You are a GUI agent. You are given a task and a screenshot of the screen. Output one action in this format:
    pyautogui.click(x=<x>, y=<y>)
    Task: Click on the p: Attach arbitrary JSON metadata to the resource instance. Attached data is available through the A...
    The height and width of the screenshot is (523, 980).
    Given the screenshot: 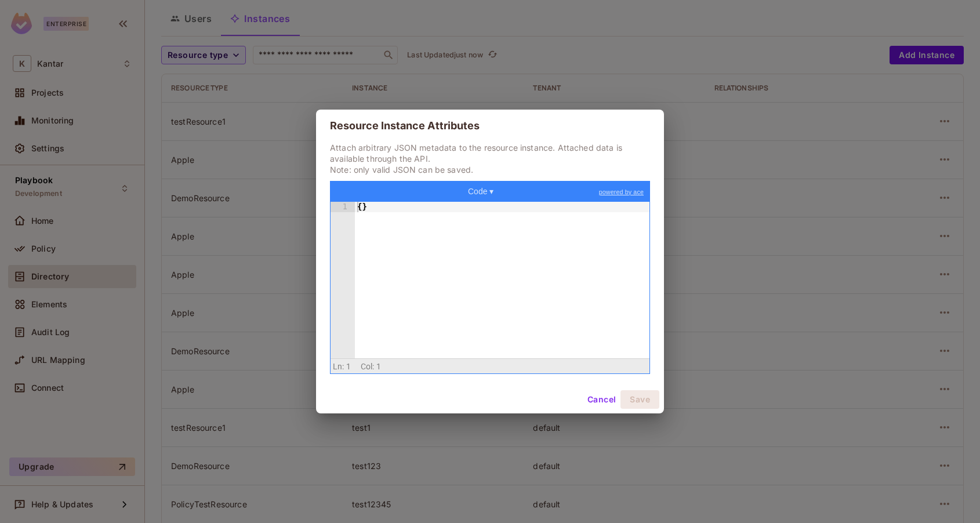 What is the action you would take?
    pyautogui.click(x=490, y=158)
    